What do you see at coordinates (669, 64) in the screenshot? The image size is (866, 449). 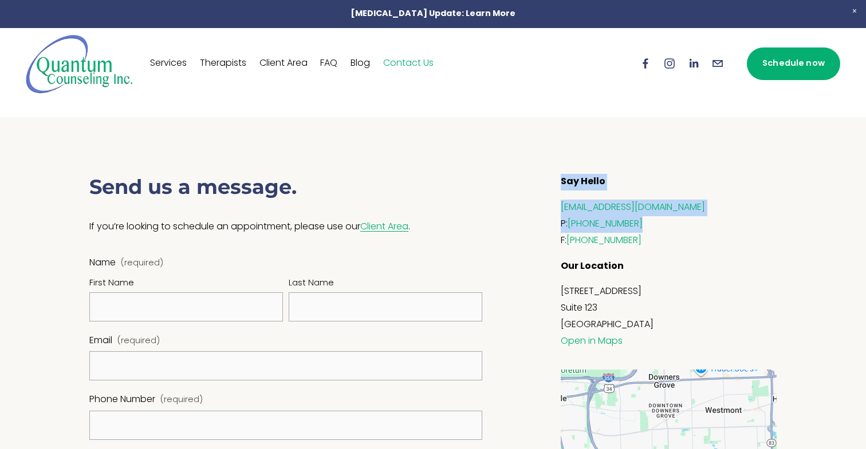 I see `a: Instagram` at bounding box center [669, 64].